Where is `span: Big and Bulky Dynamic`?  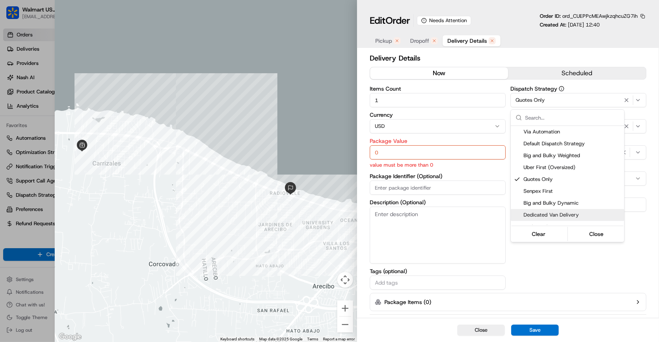 span: Big and Bulky Dynamic is located at coordinates (572, 203).